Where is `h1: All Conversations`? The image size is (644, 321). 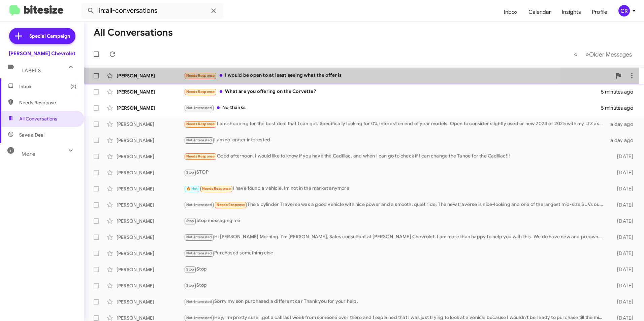 h1: All Conversations is located at coordinates (133, 33).